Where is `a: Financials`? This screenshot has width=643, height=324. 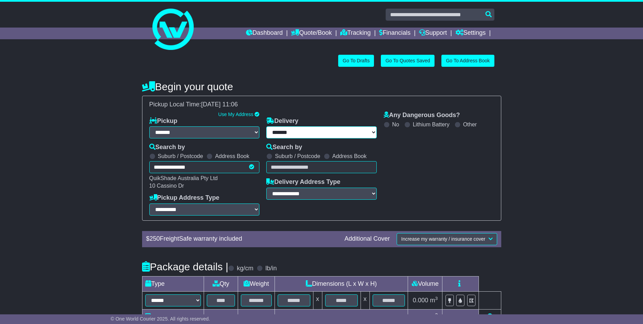 a: Financials is located at coordinates (395, 33).